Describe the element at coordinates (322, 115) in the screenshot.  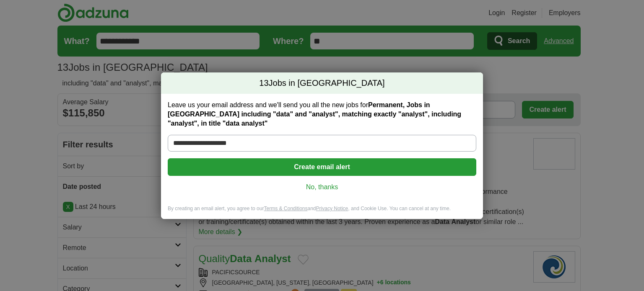
I see `label: Leave us your email address and we'll send you all the new jobs for` at that location.